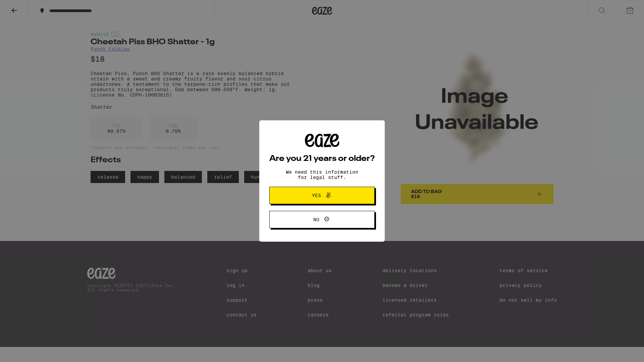 The image size is (644, 362). What do you see at coordinates (322, 195) in the screenshot?
I see `button: Yes` at bounding box center [322, 195].